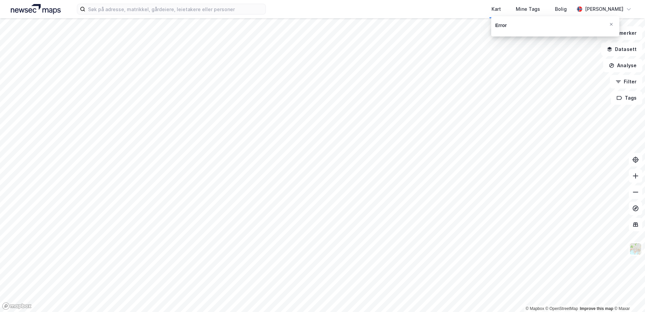 This screenshot has height=312, width=645. I want to click on div: Bolig, so click(561, 9).